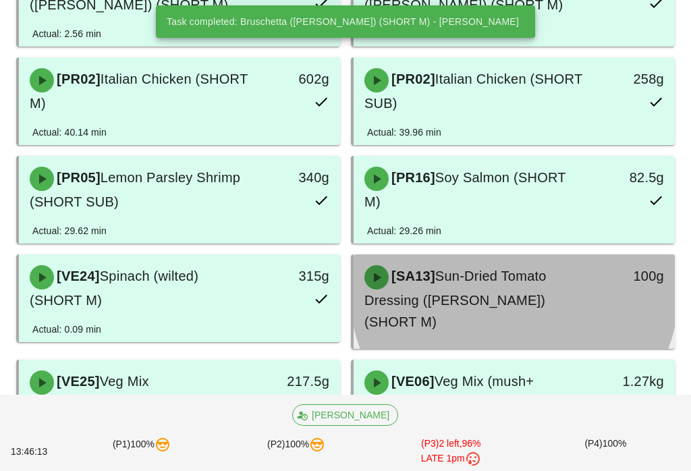 Image resolution: width=691 pixels, height=471 pixels. What do you see at coordinates (633, 79) in the screenshot?
I see `div: 258g` at bounding box center [633, 79].